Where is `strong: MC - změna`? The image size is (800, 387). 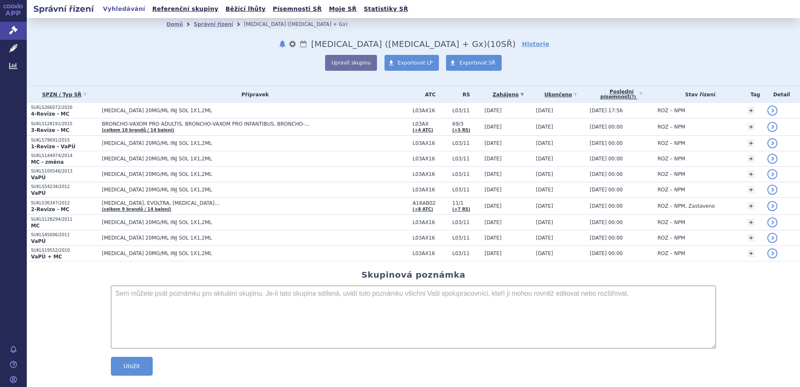
strong: MC - změna is located at coordinates (47, 162).